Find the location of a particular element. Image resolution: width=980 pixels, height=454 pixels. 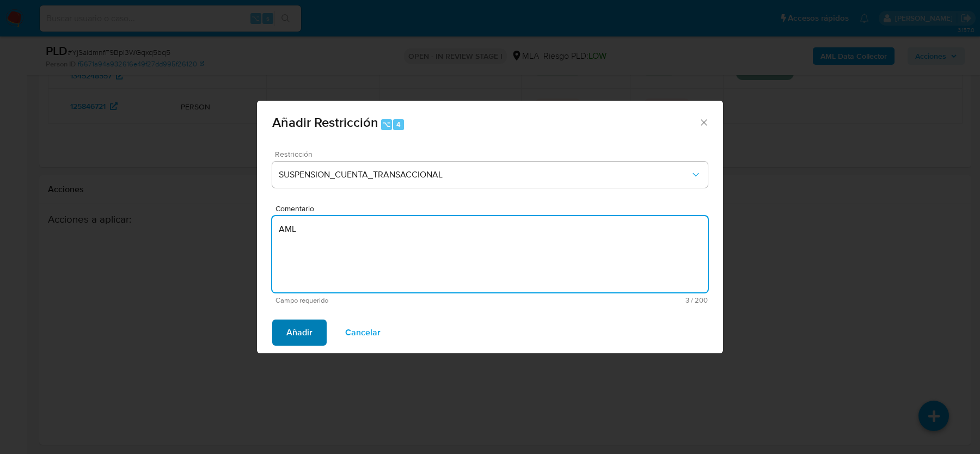

span: Añadir is located at coordinates (299, 333).